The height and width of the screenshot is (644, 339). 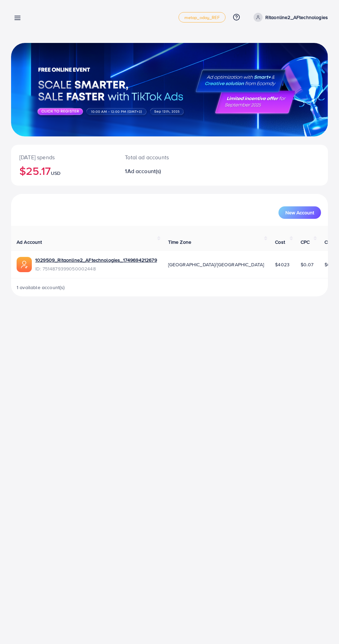 I want to click on span: $4023, so click(x=282, y=264).